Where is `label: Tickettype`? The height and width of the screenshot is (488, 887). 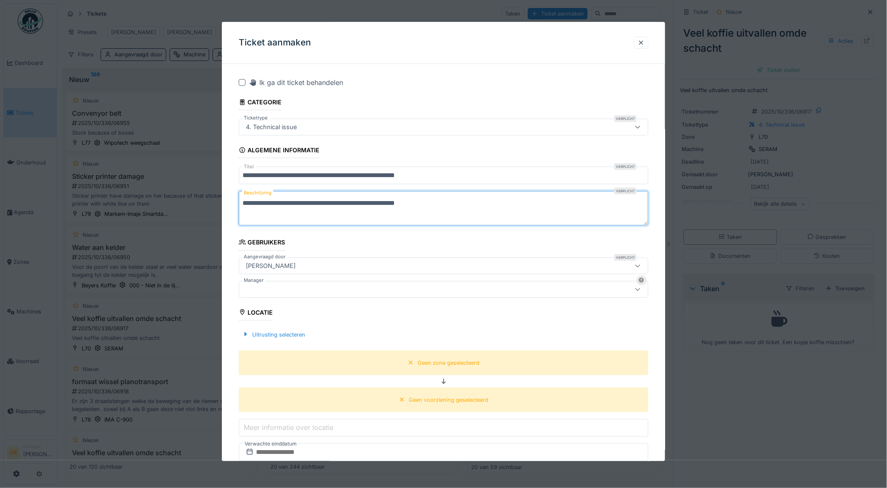 label: Tickettype is located at coordinates (256, 118).